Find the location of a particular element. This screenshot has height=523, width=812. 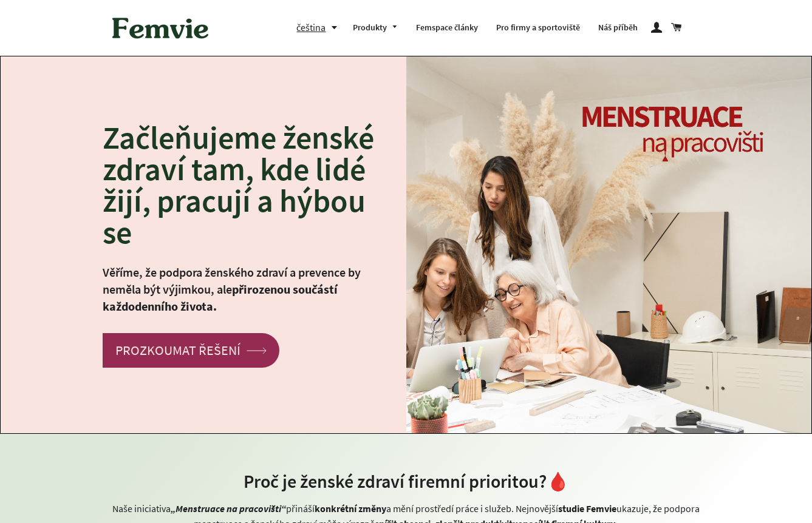

a: Produkty is located at coordinates (375, 28).